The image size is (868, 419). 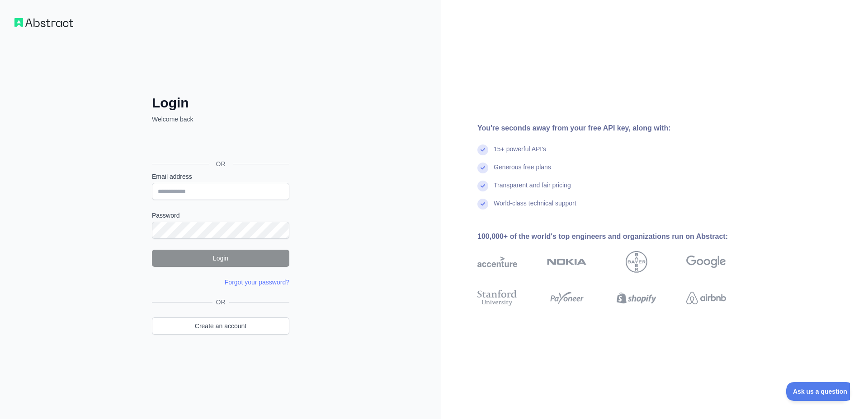 What do you see at coordinates (616, 128) in the screenshot?
I see `div: You're seconds away from your free API key, along with:` at bounding box center [616, 128].